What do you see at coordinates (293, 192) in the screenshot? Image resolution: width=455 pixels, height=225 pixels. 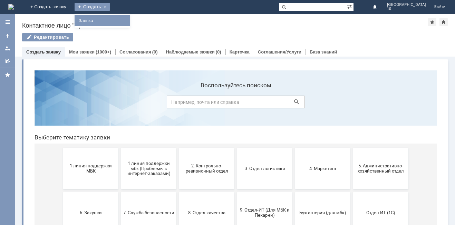 I see `span: Это соглашение не активно!` at bounding box center [293, 192].